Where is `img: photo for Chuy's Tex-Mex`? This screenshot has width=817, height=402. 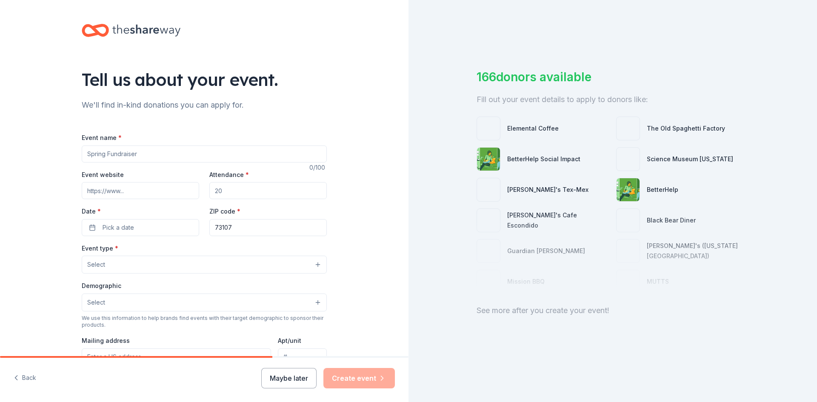 img: photo for Chuy's Tex-Mex is located at coordinates (488, 190).